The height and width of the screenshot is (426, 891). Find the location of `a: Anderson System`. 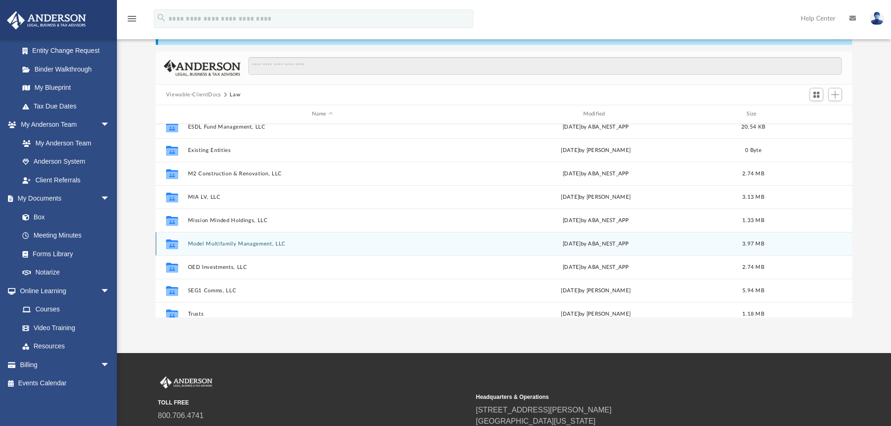

a: Anderson System is located at coordinates (66, 162).